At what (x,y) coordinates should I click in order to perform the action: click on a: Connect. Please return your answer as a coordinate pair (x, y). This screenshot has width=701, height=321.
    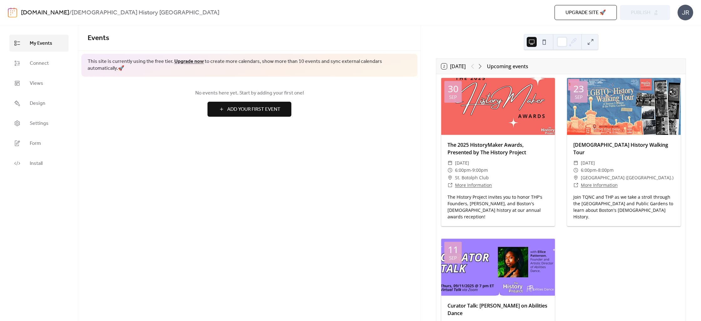
    Looking at the image, I should click on (39, 63).